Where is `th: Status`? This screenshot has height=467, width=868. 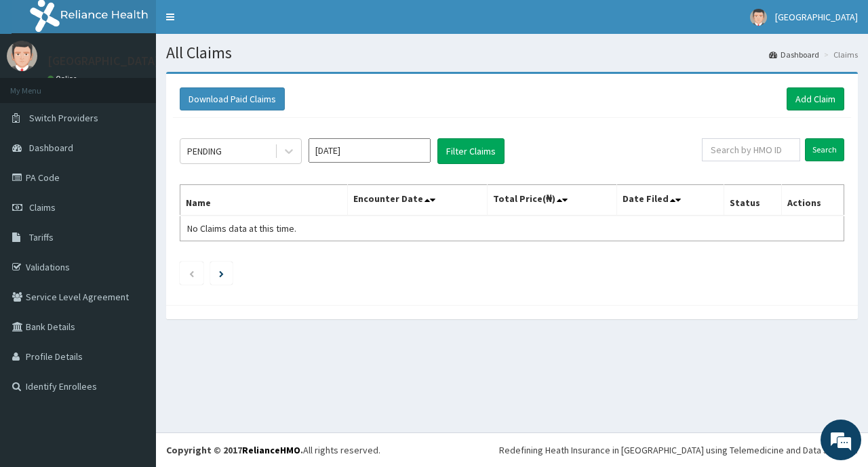 th: Status is located at coordinates (752, 201).